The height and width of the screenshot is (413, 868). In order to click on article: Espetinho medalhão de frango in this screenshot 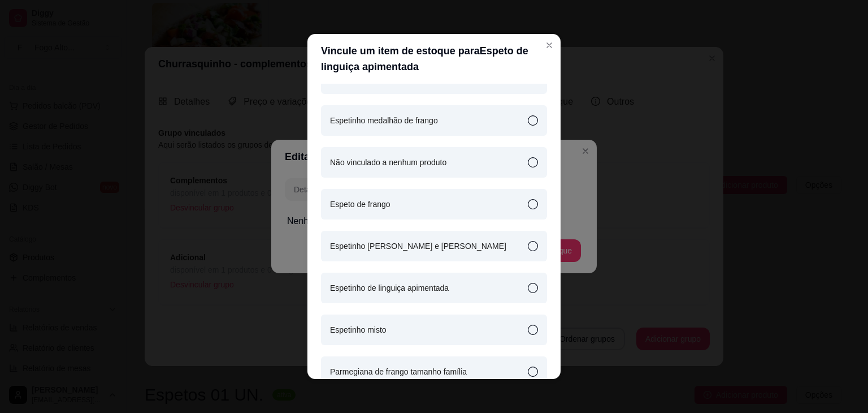, I will do `click(383, 120)`.